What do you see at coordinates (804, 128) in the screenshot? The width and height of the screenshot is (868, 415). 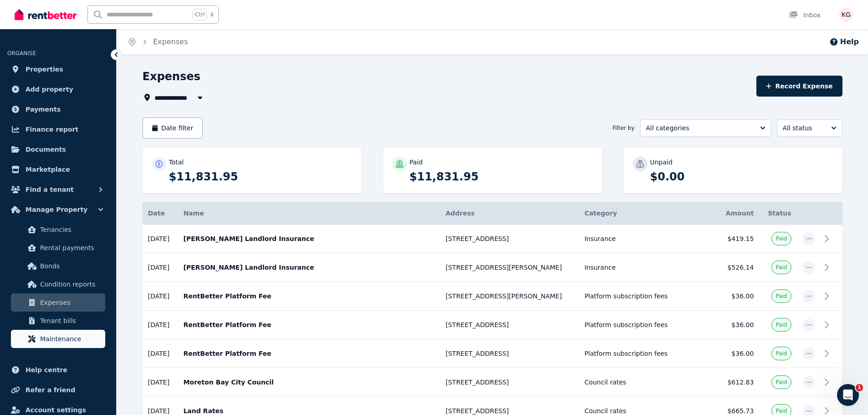 I see `span: All status` at bounding box center [804, 128].